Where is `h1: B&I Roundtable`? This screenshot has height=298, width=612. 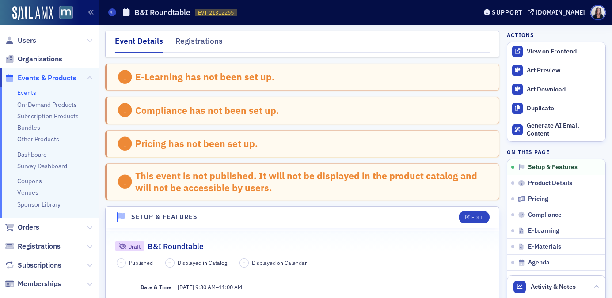
h1: B&I Roundtable is located at coordinates (162, 12).